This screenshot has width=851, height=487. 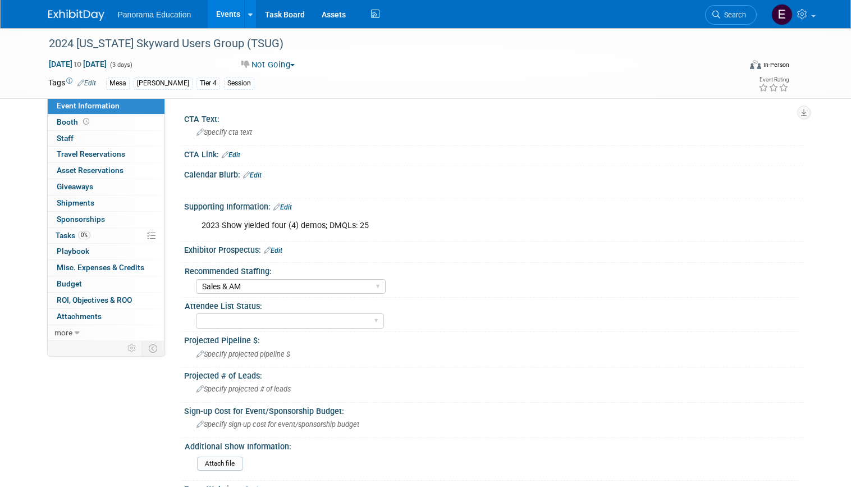 What do you see at coordinates (79, 316) in the screenshot?
I see `span: Attachments` at bounding box center [79, 316].